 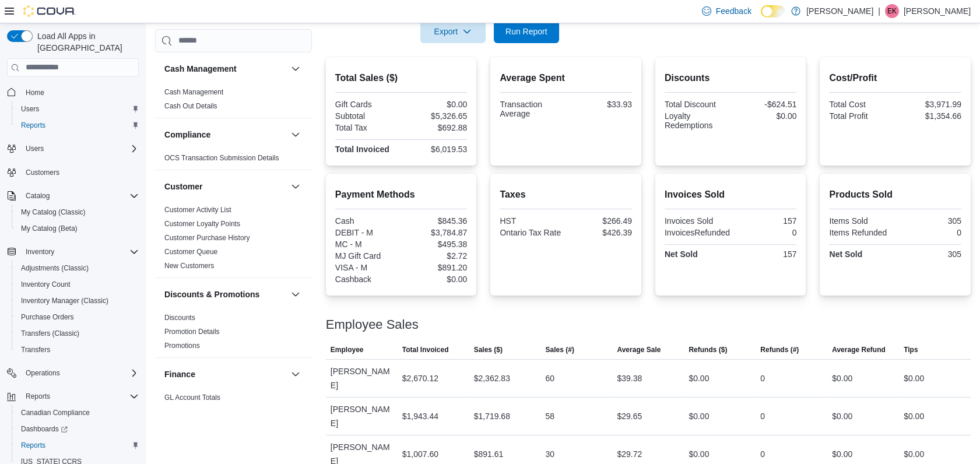 What do you see at coordinates (72, 149) in the screenshot?
I see `button: Users` at bounding box center [72, 149].